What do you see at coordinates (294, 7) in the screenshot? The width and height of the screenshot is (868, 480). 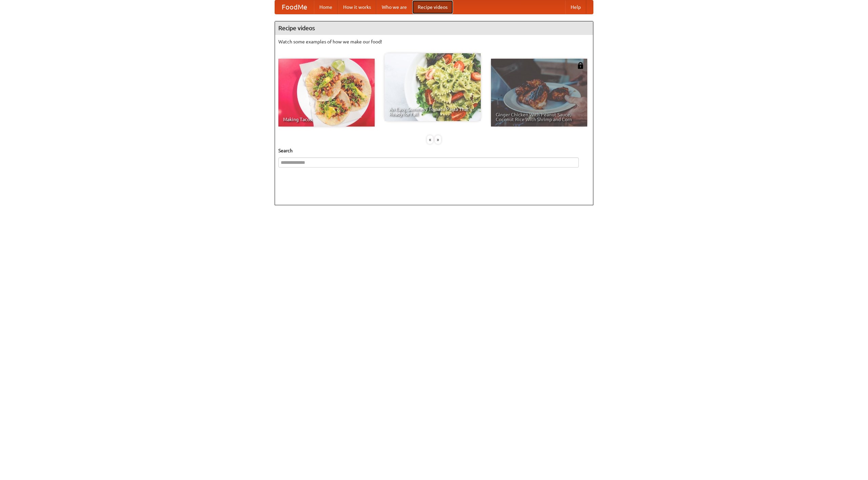 I see `a: FoodMe` at bounding box center [294, 7].